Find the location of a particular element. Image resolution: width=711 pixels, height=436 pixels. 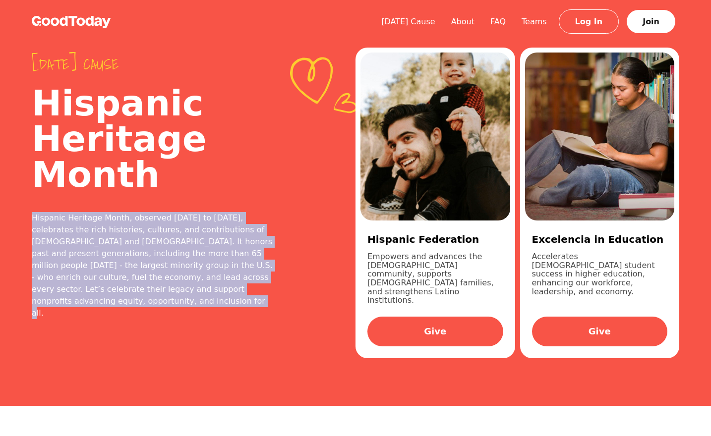

img: GoodToday is located at coordinates (71, 22).